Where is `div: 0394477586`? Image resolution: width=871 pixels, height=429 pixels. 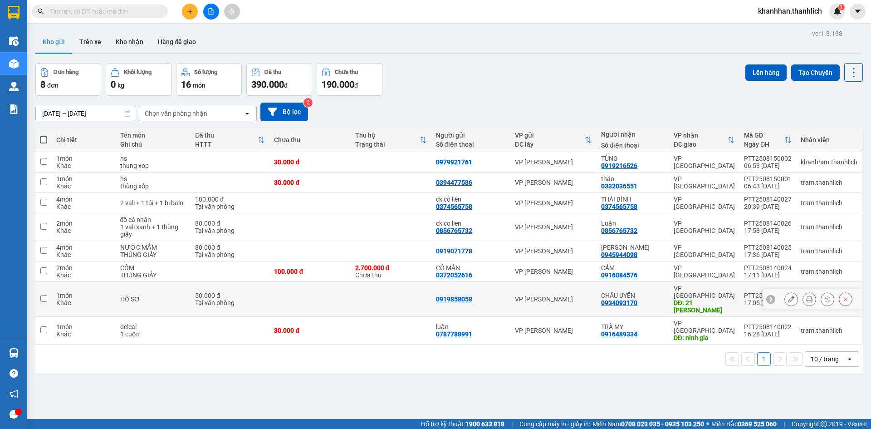
div: 0394477586 is located at coordinates (454, 182).